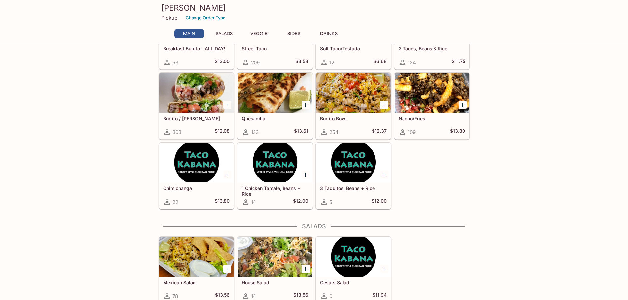 Image resolution: width=628 pixels, height=300 pixels. What do you see at coordinates (354, 163) in the screenshot?
I see `div: 3 Taquitos, Beans + Rice` at bounding box center [354, 163].